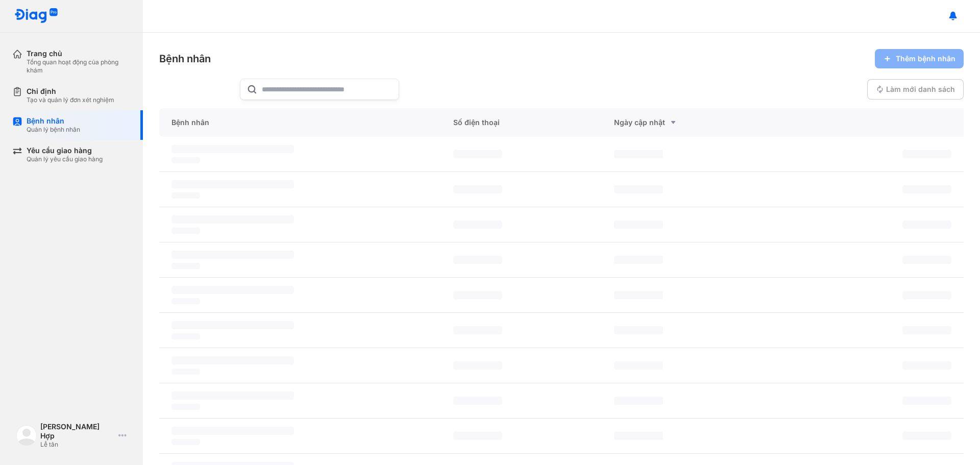 The height and width of the screenshot is (465, 980). Describe the element at coordinates (920, 89) in the screenshot. I see `span: Làm mới danh sách` at that location.